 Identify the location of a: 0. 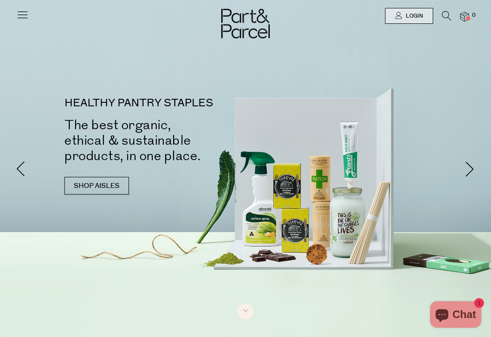
(464, 16).